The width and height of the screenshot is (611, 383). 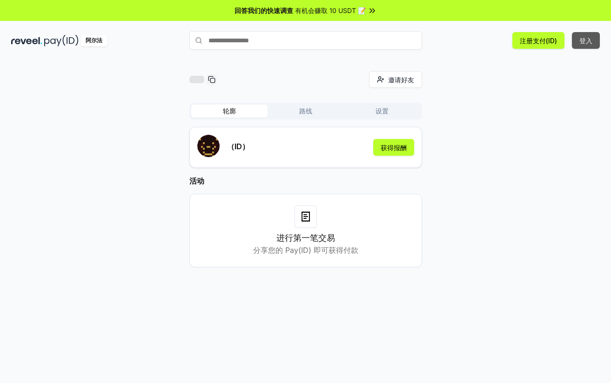 What do you see at coordinates (229, 111) in the screenshot?
I see `font: 轮廓` at bounding box center [229, 111].